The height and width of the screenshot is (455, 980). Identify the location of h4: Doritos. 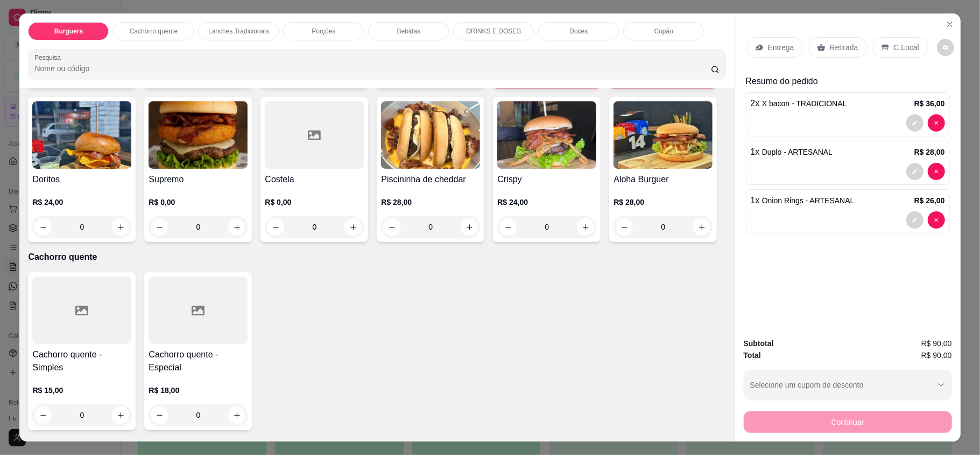
(82, 179).